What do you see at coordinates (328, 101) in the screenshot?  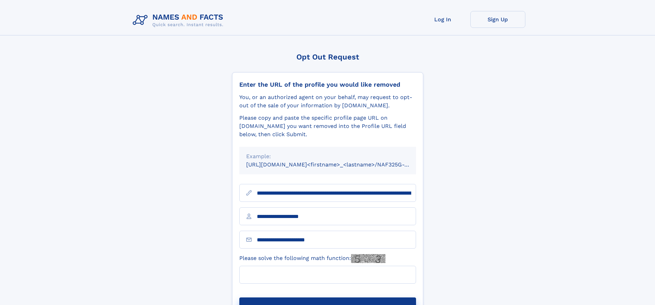 I see `div: You, or an authorized agent on your behalf, may request to opt-out of the sale of your informatio...` at bounding box center [328, 101].